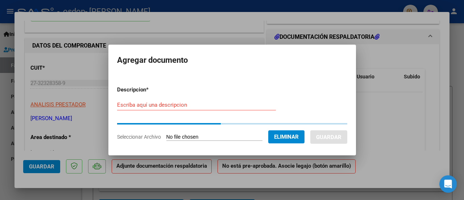 The image size is (464, 200). Describe the element at coordinates (286, 137) in the screenshot. I see `button: Eliminar` at that location.